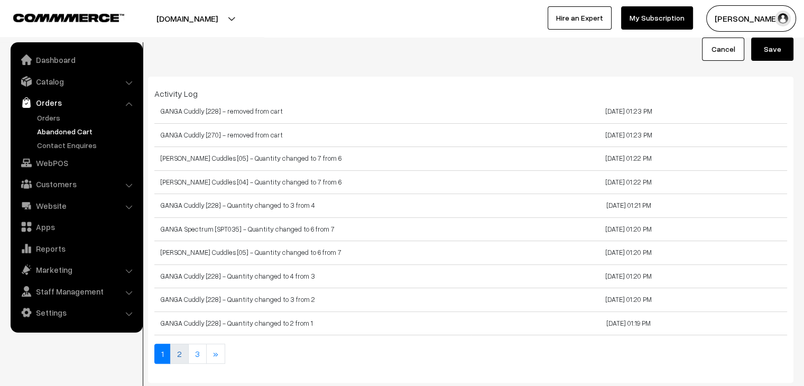 Image resolution: width=804 pixels, height=386 pixels. What do you see at coordinates (657, 18) in the screenshot?
I see `a: My Subscription` at bounding box center [657, 18].